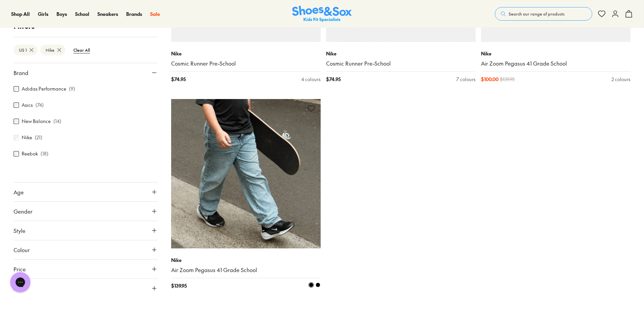 Image resolution: width=644 pixels, height=315 pixels. Describe the element at coordinates (44, 89) in the screenshot. I see `label: Adidas Performance` at that location.